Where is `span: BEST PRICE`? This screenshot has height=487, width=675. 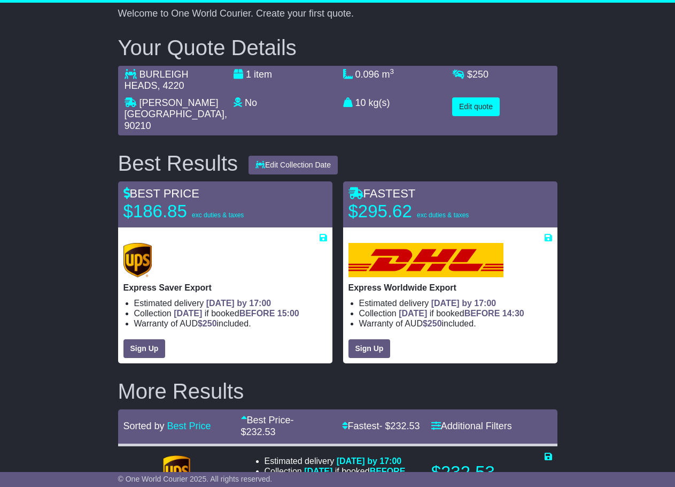
span: BEST PRICE is located at coordinates (161, 193).